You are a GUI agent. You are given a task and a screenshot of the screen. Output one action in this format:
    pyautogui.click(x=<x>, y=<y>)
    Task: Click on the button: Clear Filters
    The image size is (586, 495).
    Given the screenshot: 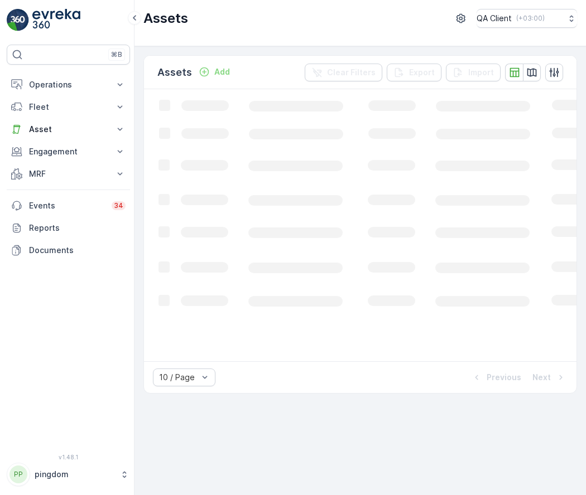 What is the action you would take?
    pyautogui.click(x=343, y=73)
    